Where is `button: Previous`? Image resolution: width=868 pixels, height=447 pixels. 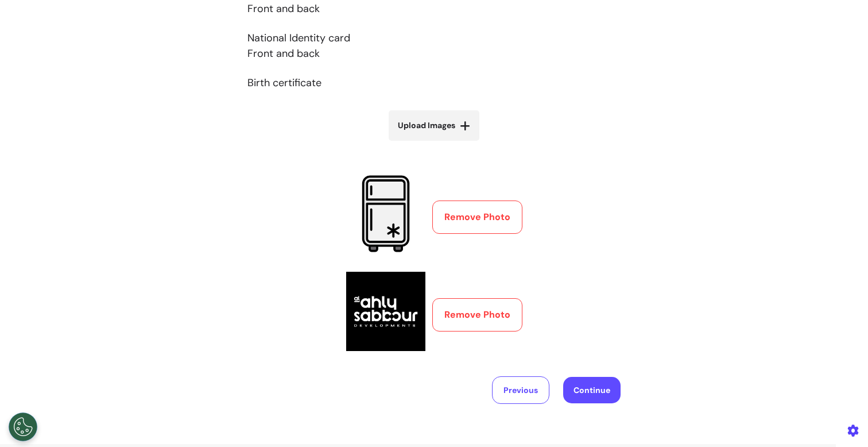
button: Previous is located at coordinates (521, 390).